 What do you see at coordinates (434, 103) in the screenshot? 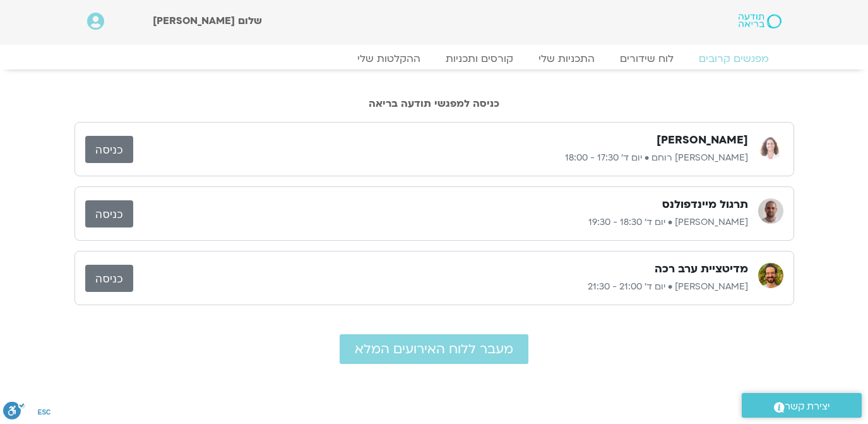
I see `h2: כניסה למפגשי תודעה בריאה` at bounding box center [434, 103].